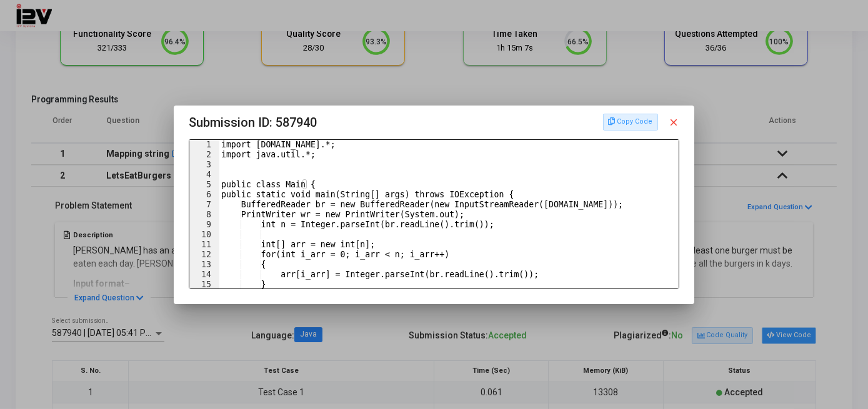 Image resolution: width=868 pixels, height=409 pixels. What do you see at coordinates (205, 195) in the screenshot?
I see `div: 6` at bounding box center [205, 195].